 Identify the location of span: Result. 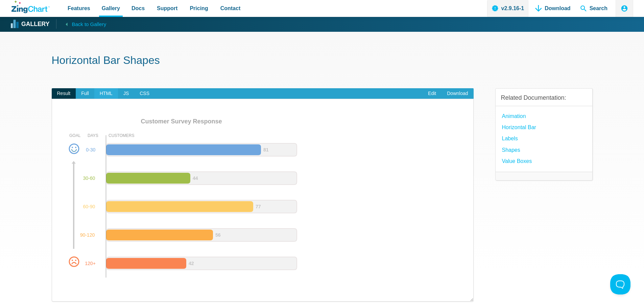
(64, 94).